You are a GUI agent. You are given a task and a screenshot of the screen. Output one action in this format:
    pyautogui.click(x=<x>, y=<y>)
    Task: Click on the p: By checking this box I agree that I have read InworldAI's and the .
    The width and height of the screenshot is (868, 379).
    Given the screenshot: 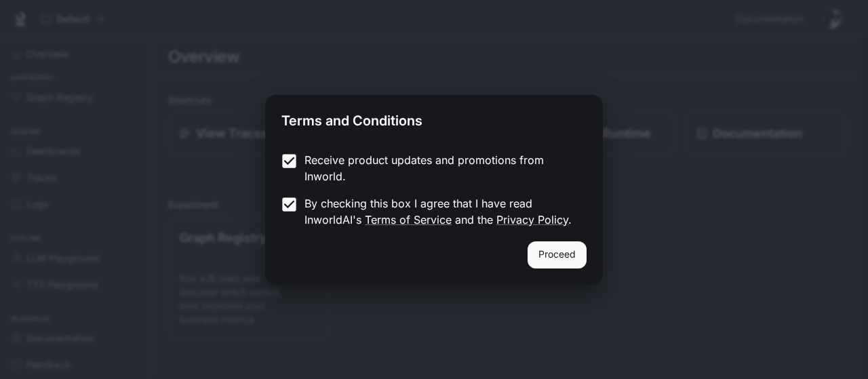 What is the action you would take?
    pyautogui.click(x=440, y=212)
    